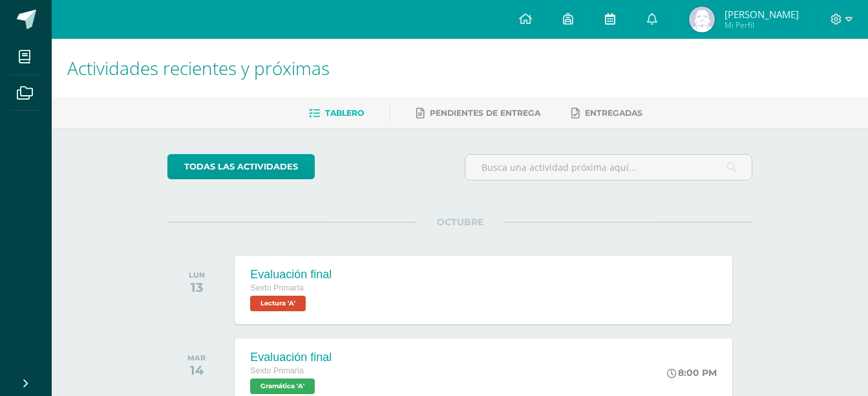 Image resolution: width=868 pixels, height=396 pixels. I want to click on span: Actividades recientes y próximas, so click(199, 68).